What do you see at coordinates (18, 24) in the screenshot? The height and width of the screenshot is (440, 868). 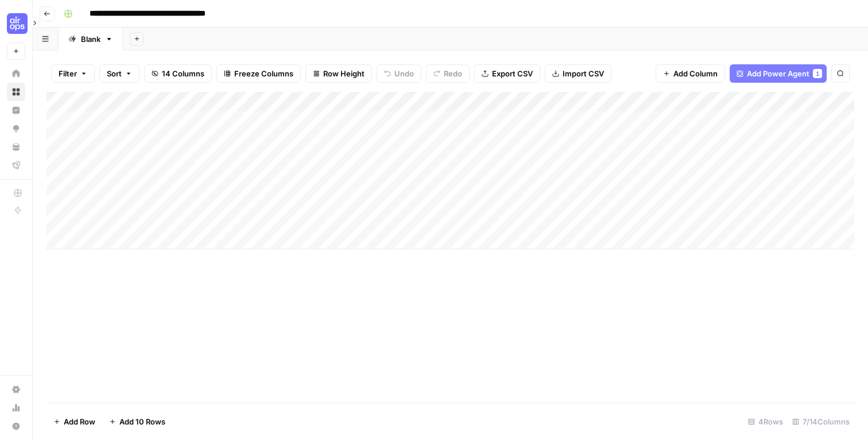 I see `img: September Cohort Logo` at bounding box center [18, 24].